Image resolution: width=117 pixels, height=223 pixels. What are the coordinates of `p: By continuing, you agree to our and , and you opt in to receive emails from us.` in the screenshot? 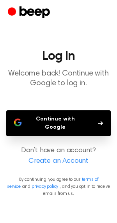 It's located at (59, 187).